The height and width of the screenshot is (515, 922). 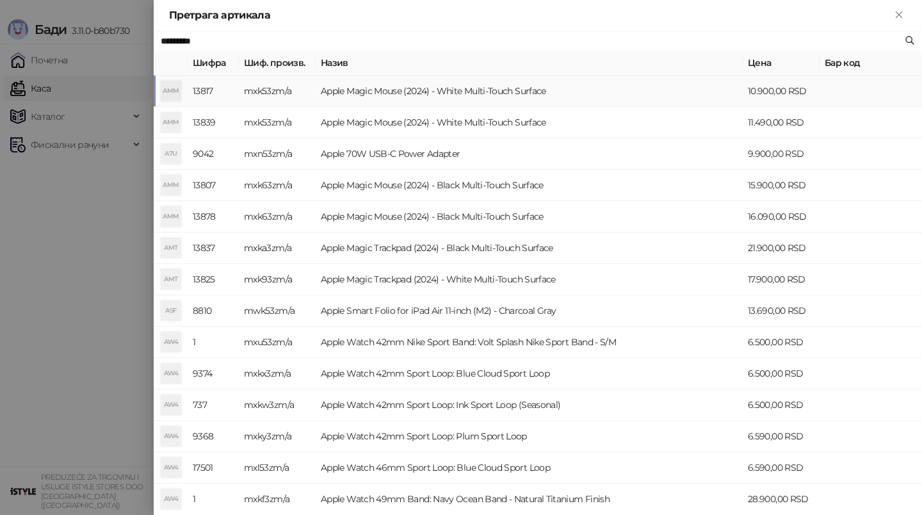 I want to click on td: 9042, so click(x=213, y=154).